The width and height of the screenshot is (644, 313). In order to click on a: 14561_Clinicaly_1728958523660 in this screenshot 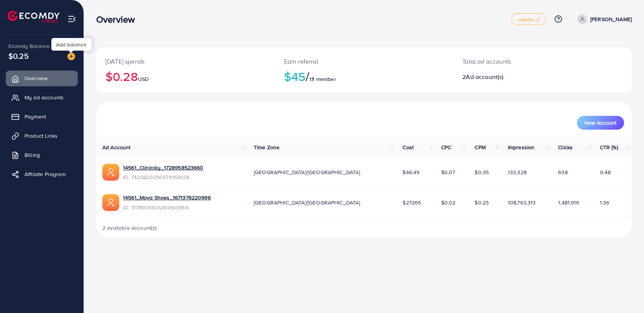, I will do `click(163, 168)`.